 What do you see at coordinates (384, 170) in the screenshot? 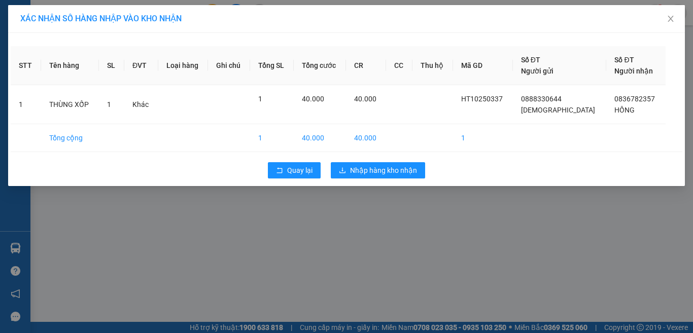
I see `span: Nhập hàng kho nhận` at bounding box center [384, 170].